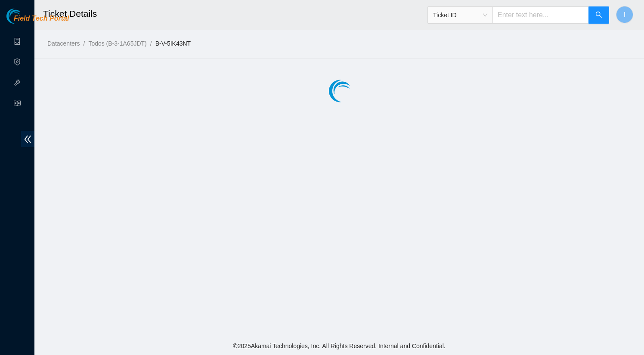 The height and width of the screenshot is (355, 644). I want to click on a: Akamai TechnologiesField Tech Portal, so click(37, 21).